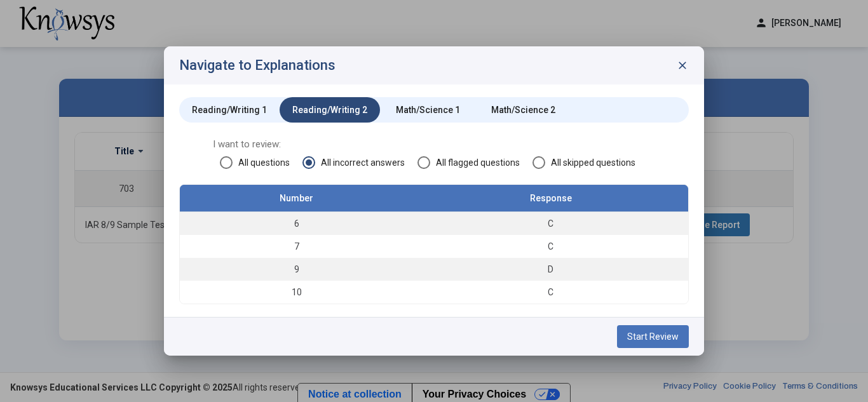 This screenshot has height=402, width=868. I want to click on span: All questions, so click(261, 162).